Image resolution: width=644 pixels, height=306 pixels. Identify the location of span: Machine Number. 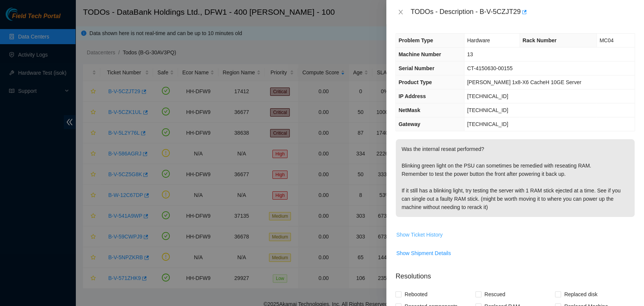
(420, 55).